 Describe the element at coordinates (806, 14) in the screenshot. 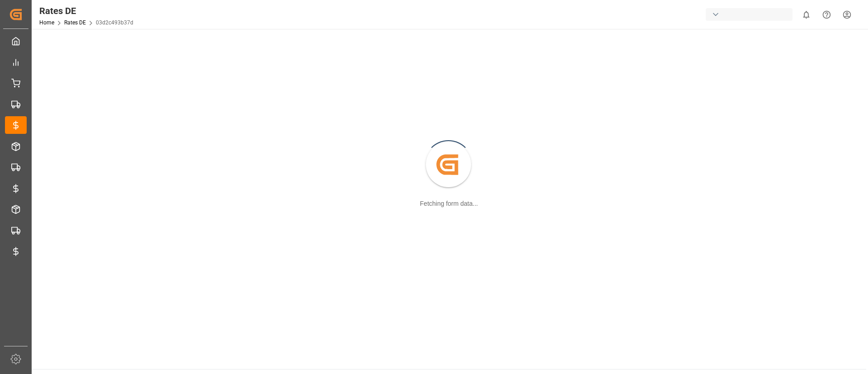

I see `button: show 0 new notifications` at that location.